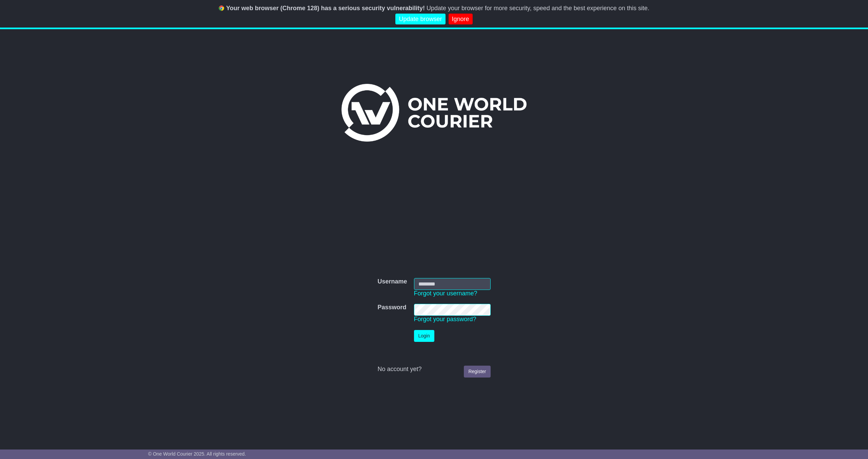  What do you see at coordinates (424, 335) in the screenshot?
I see `button: Login` at bounding box center [424, 335].